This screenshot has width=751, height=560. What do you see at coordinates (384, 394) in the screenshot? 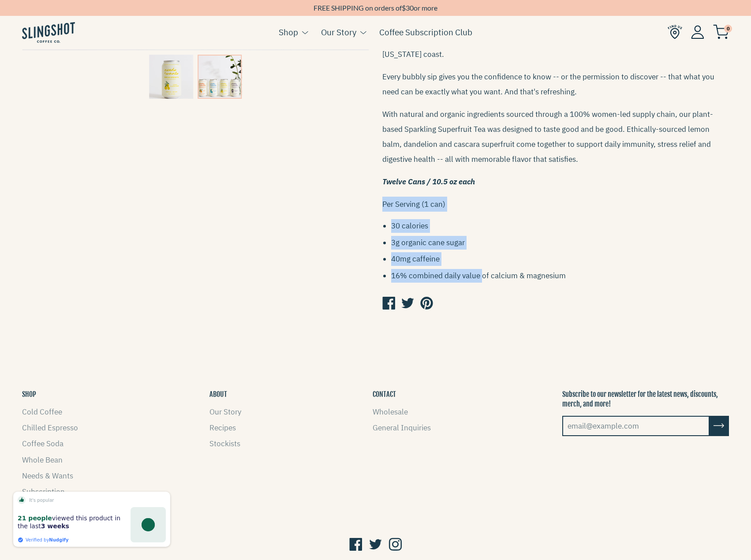
I see `button: CONTACT` at bounding box center [384, 394].